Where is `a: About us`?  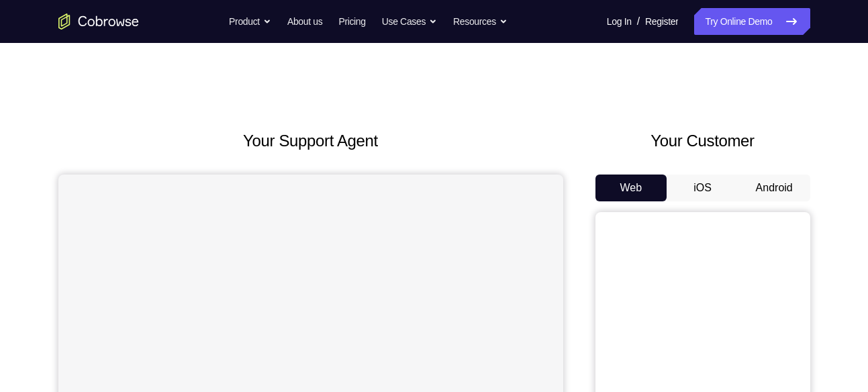
a: About us is located at coordinates (305, 22).